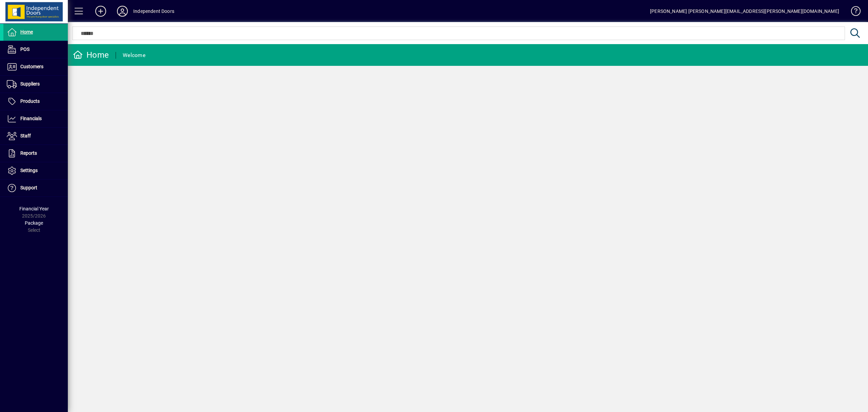  What do you see at coordinates (32, 67) in the screenshot?
I see `span: Customers` at bounding box center [32, 67].